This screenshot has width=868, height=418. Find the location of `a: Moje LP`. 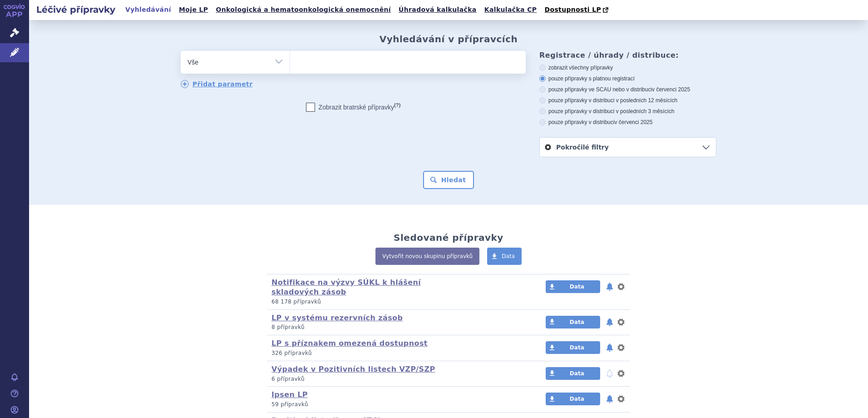

a: Moje LP is located at coordinates (194, 9).